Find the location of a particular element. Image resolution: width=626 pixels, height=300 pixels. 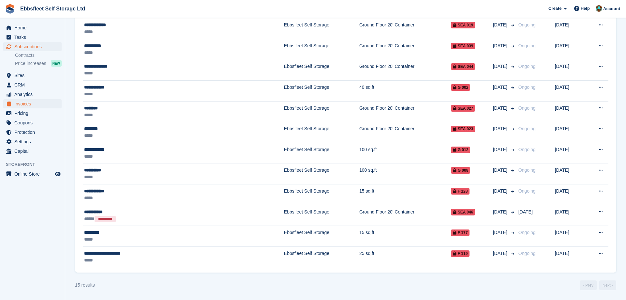

span: Account is located at coordinates (612, 9).